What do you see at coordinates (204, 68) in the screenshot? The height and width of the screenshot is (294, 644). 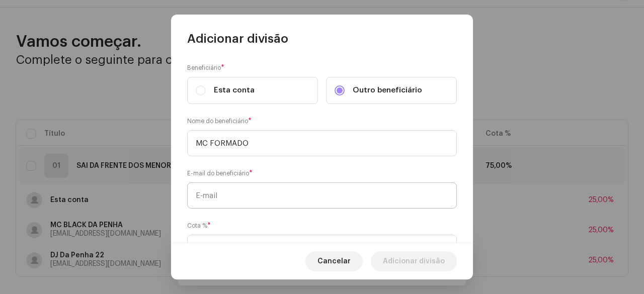 I see `small: Beneficiário` at bounding box center [204, 68].